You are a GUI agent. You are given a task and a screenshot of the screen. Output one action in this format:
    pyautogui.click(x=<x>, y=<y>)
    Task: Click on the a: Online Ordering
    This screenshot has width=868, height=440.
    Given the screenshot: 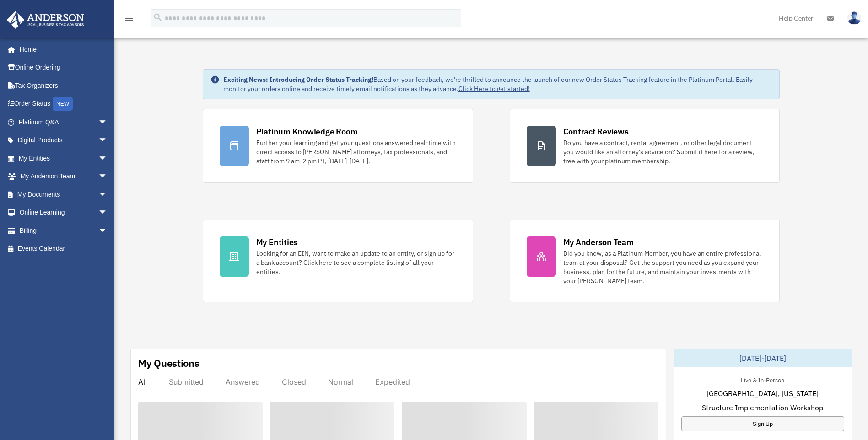 What is the action you would take?
    pyautogui.click(x=64, y=68)
    